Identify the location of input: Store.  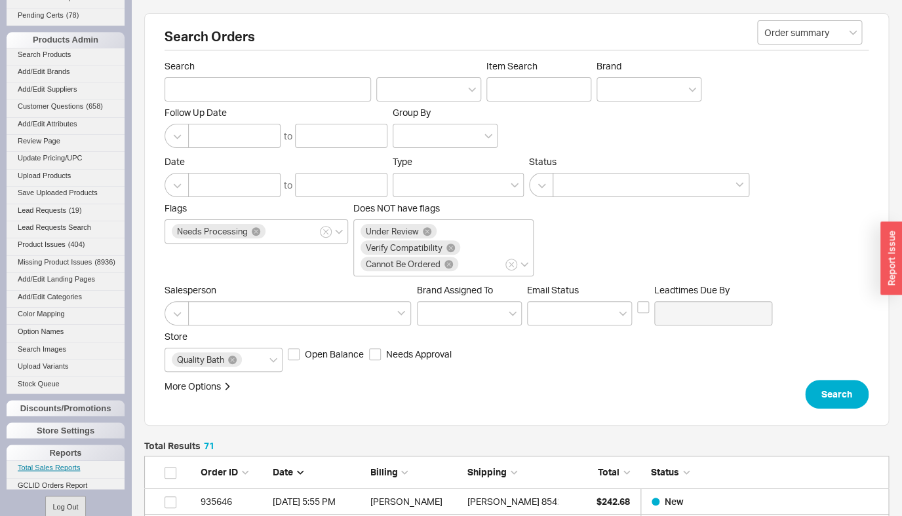
(248, 360).